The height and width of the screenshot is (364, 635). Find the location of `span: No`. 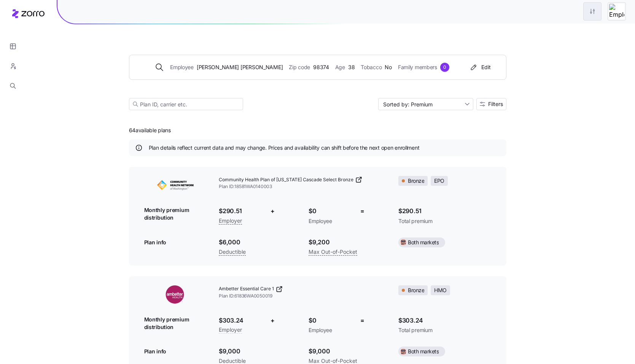

span: No is located at coordinates (388, 67).